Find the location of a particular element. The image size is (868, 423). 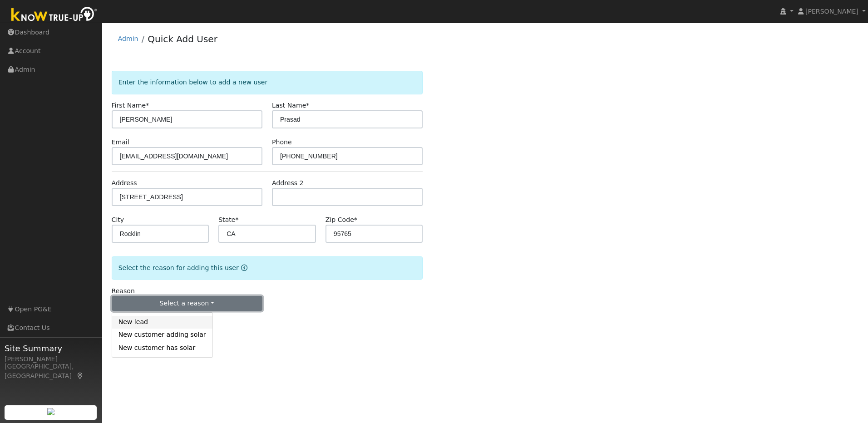

label: First Name is located at coordinates (130, 106).